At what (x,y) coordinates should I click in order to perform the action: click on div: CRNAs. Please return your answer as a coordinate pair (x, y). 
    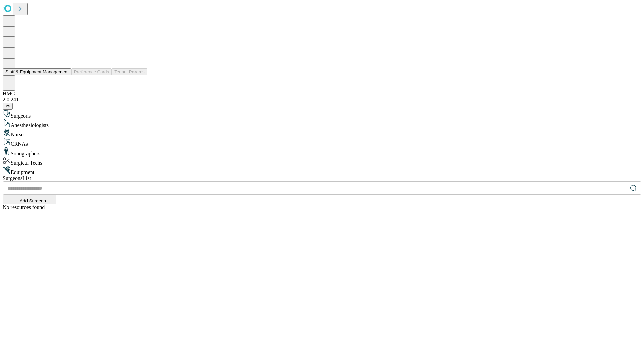
    Looking at the image, I should click on (322, 142).